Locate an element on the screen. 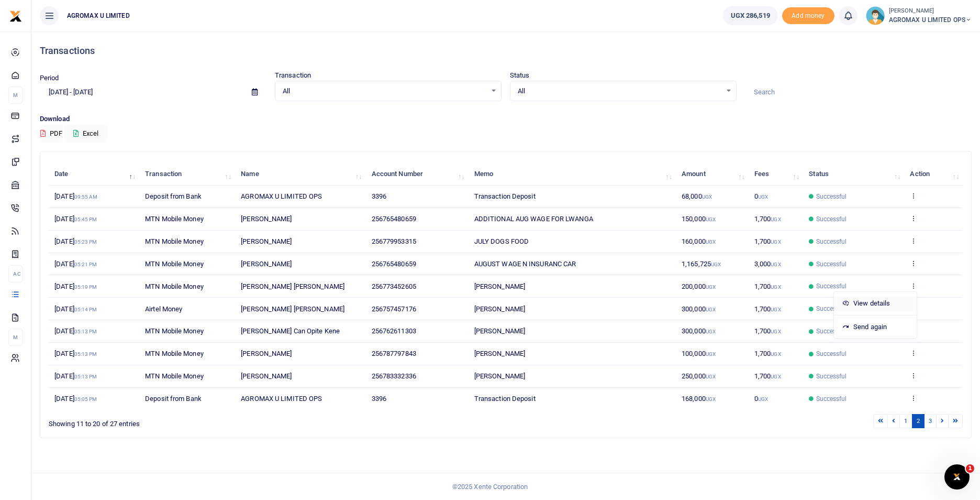  span: 256773452605 is located at coordinates (393, 286).